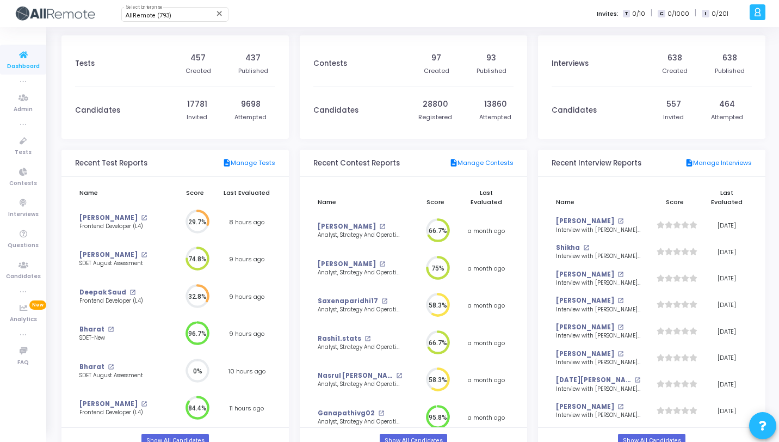 This screenshot has width=779, height=442. What do you see at coordinates (23, 152) in the screenshot?
I see `span: Tests` at bounding box center [23, 152].